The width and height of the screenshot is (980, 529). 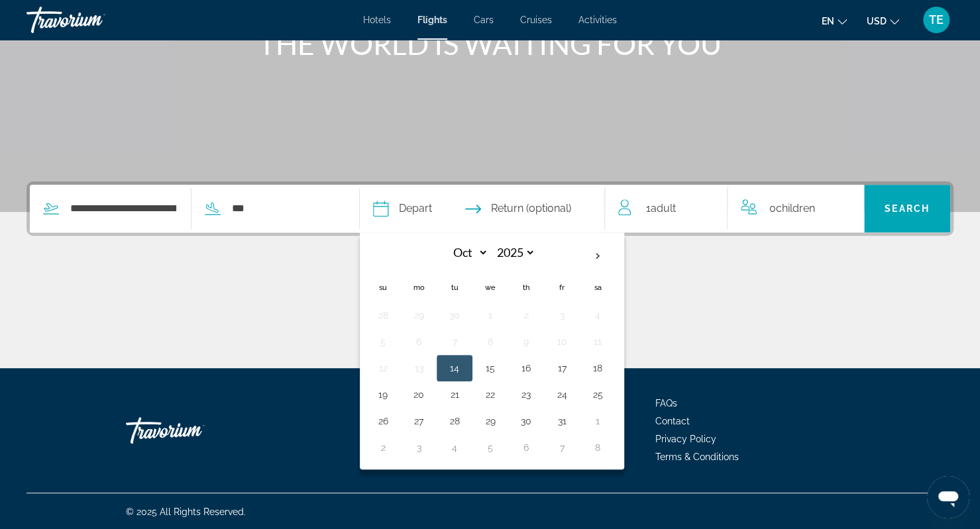 What do you see at coordinates (467, 253) in the screenshot?
I see `select: Select month` at bounding box center [467, 253].